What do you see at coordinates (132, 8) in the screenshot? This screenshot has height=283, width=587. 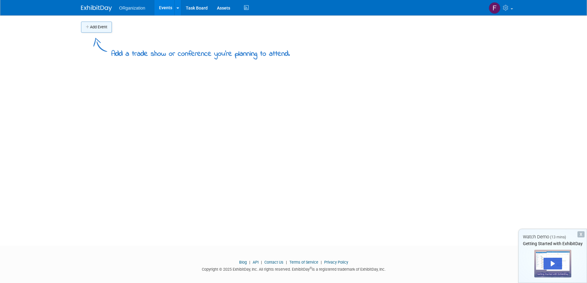 I see `span: ORganization` at bounding box center [132, 8].